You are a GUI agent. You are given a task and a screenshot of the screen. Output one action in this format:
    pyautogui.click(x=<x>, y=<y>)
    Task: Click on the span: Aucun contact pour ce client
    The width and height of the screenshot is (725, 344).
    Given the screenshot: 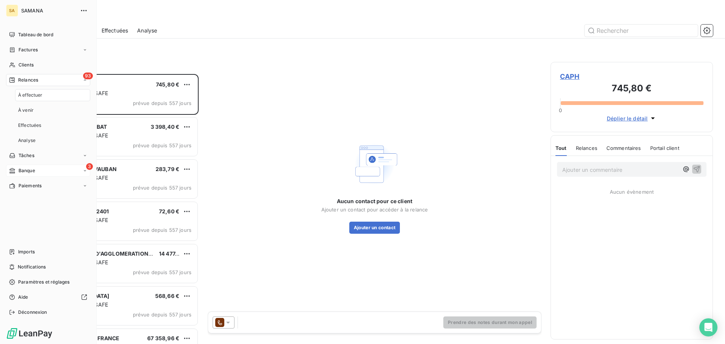 What is the action you would take?
    pyautogui.click(x=375, y=201)
    